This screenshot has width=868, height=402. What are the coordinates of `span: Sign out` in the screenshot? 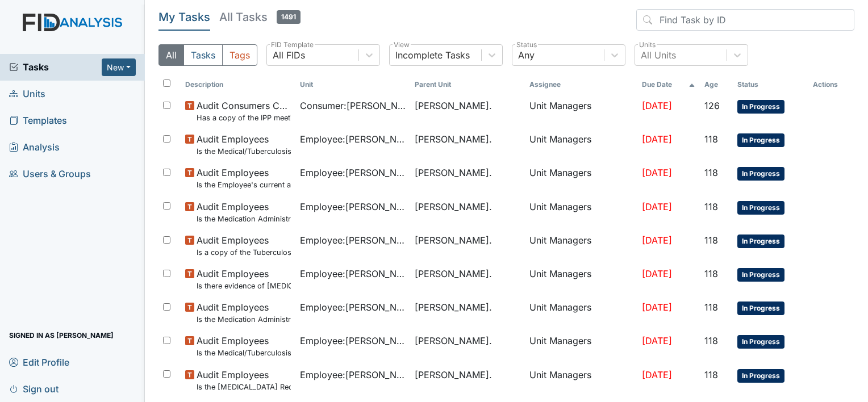 It's located at (34, 388).